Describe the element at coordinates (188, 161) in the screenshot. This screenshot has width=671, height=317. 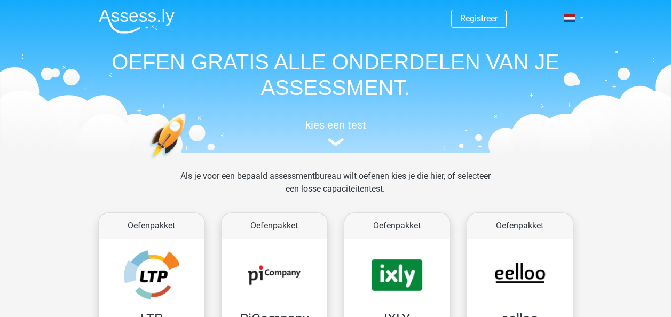
I see `img: oefenen` at that location.